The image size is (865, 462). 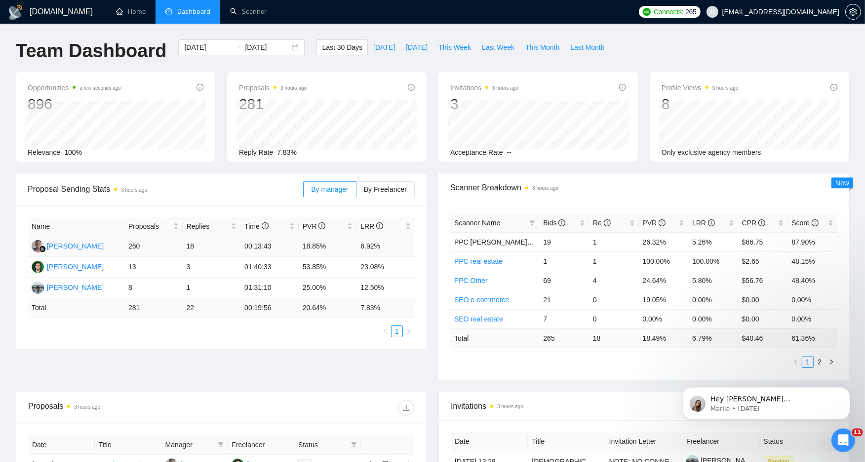 What do you see at coordinates (100, 88) in the screenshot?
I see `time: a few seconds ago` at bounding box center [100, 88].